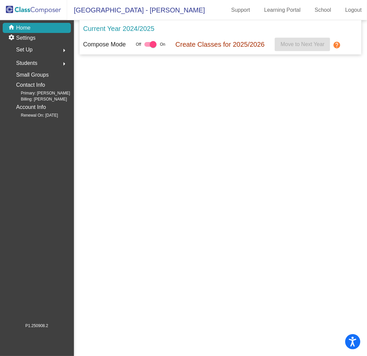 Image resolution: width=367 pixels, height=356 pixels. I want to click on a: Support, so click(241, 10).